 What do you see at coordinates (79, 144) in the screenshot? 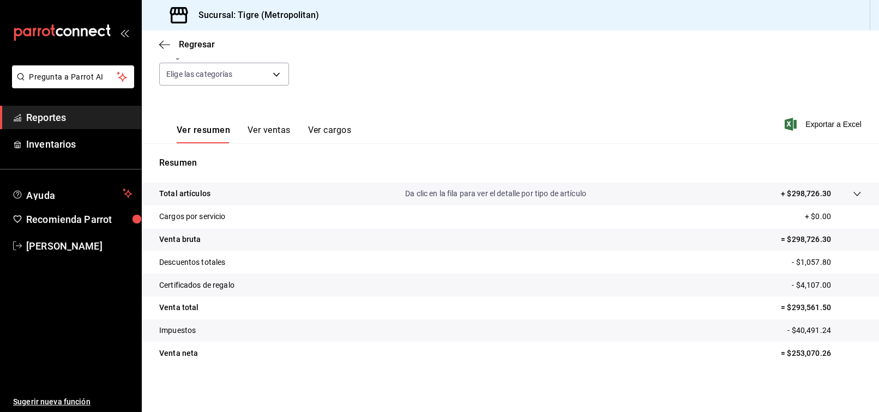
I see `span: Inventarios` at bounding box center [79, 144].